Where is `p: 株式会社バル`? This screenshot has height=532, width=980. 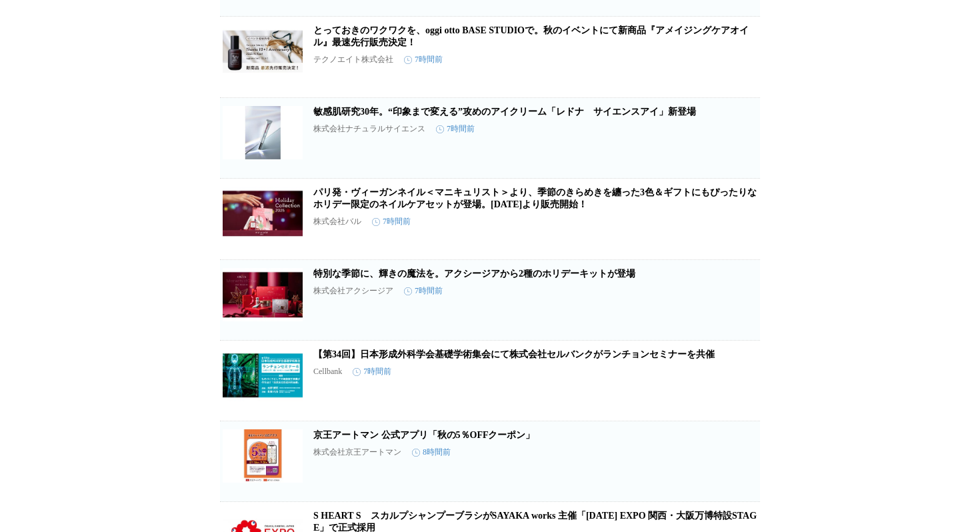 p: 株式会社バル is located at coordinates (338, 221).